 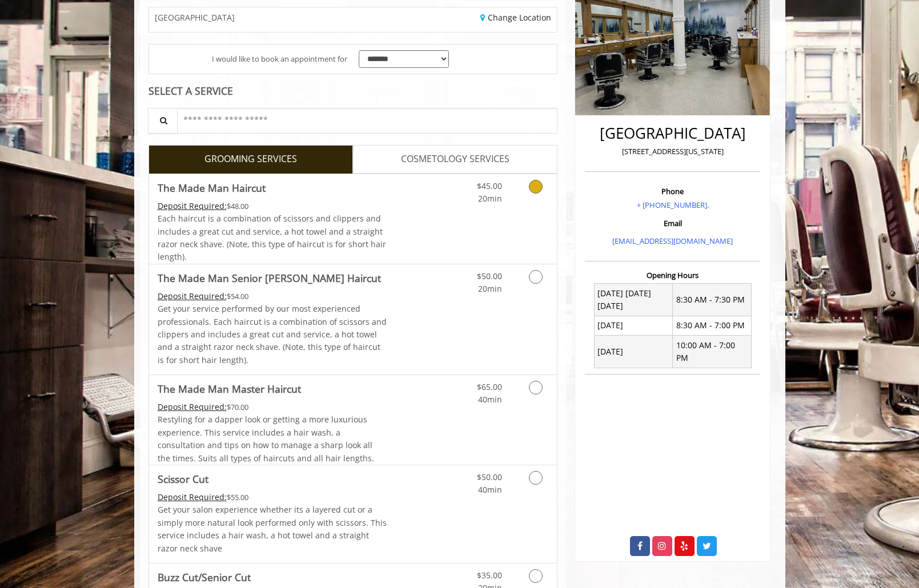 I want to click on b: The Made Man Master Haircut, so click(x=229, y=389).